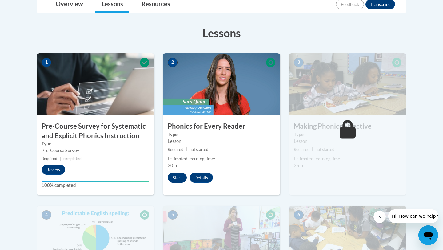 The height and width of the screenshot is (250, 443). Describe the element at coordinates (27, 7) in the screenshot. I see `span: Hi. How can we help?` at that location.